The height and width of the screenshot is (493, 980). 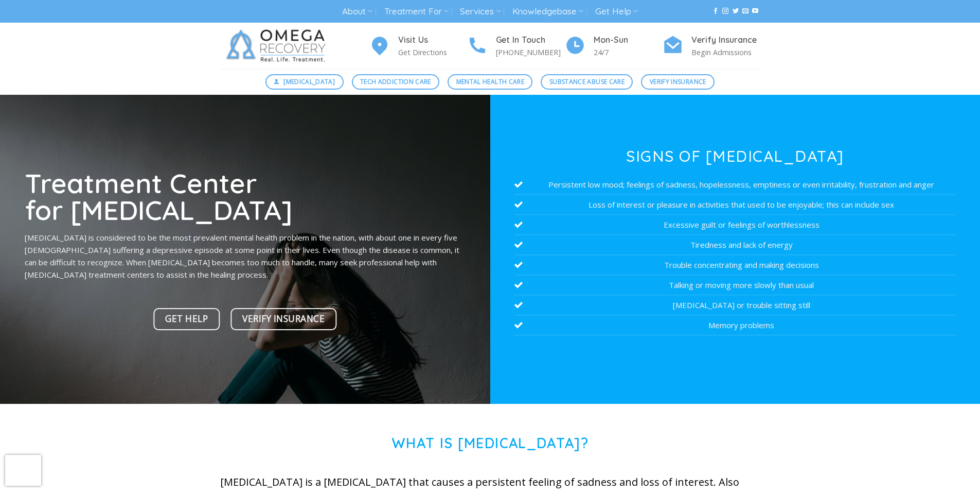 I want to click on h4: Get In Touch, so click(x=530, y=41).